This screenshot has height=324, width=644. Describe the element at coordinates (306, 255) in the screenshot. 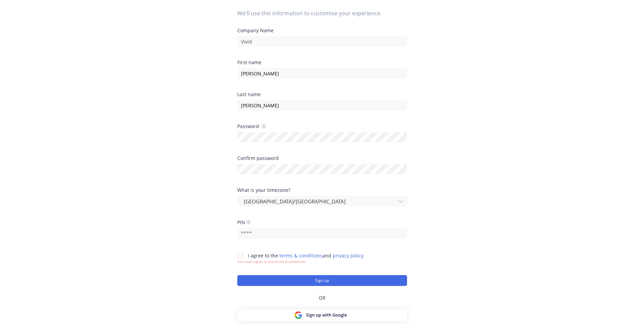

I see `span: I agree to the and` at that location.